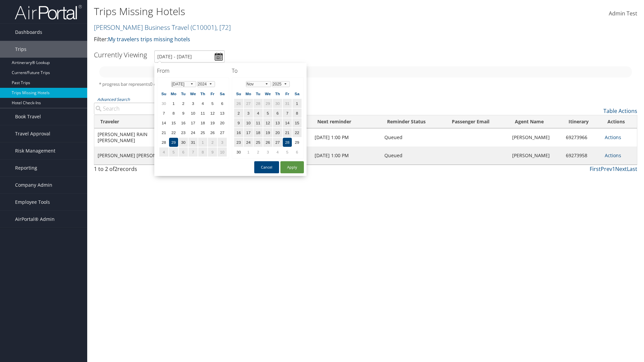 This screenshot has width=644, height=362. What do you see at coordinates (173, 132) in the screenshot?
I see `td: 22` at bounding box center [173, 132].